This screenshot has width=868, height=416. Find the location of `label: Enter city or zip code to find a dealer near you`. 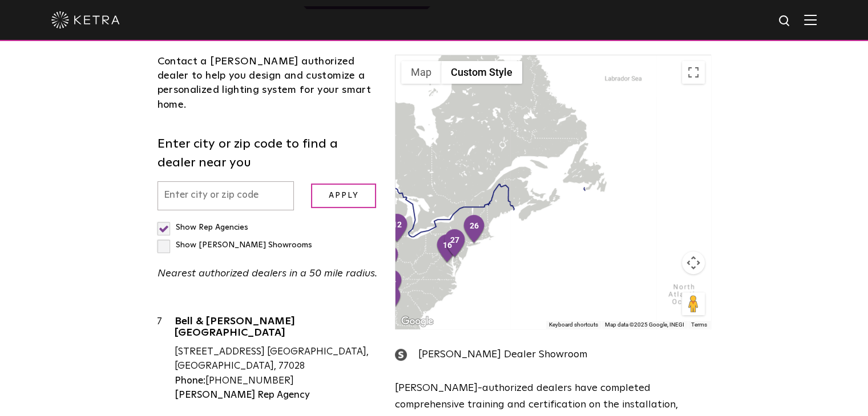

label: Enter city or zip code to find a dealer near you is located at coordinates (268, 154).